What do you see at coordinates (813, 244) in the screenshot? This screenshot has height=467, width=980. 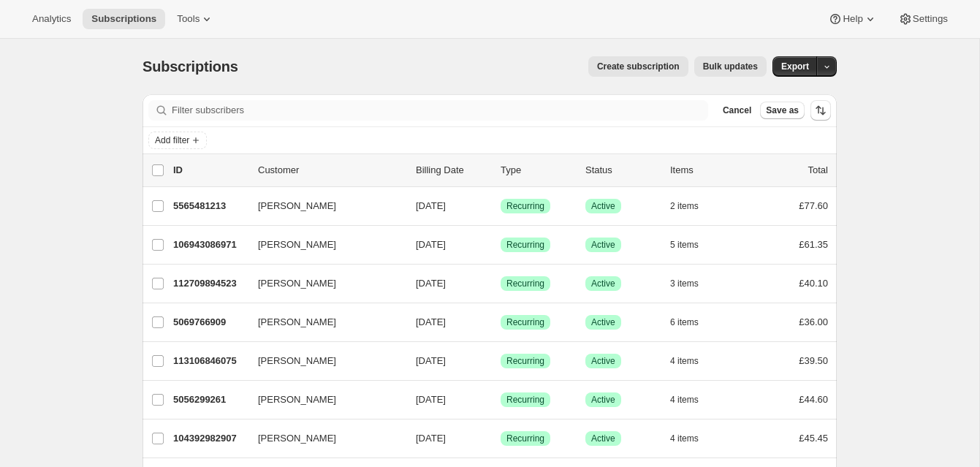 I see `span: £61.35` at bounding box center [813, 244].